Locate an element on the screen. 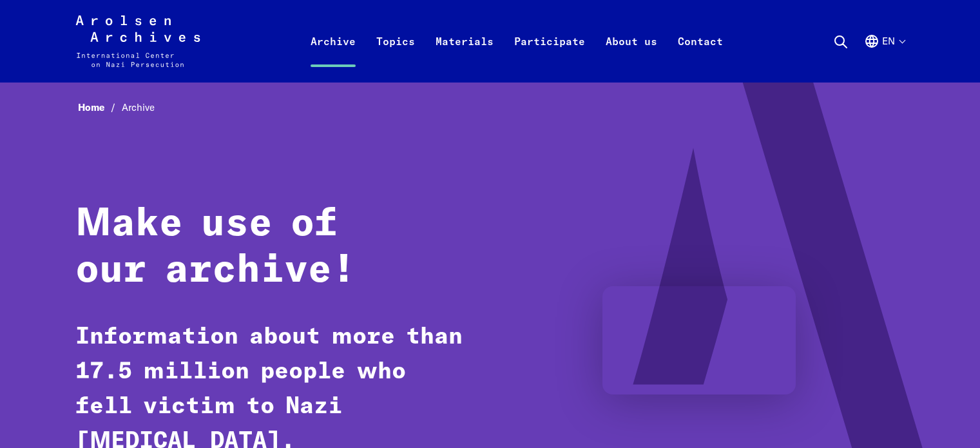  a: About us is located at coordinates (631, 57).